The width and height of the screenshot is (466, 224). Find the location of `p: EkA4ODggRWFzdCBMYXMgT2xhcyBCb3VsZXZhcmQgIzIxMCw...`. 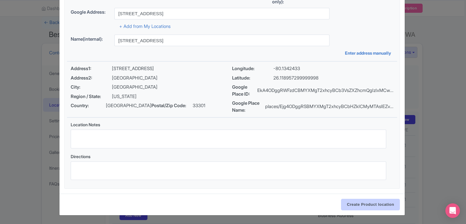

p: EkA4ODggRWFzdCBMYXMgT2xhcyBCb3VsZXZhcmQgIzIxMCw... is located at coordinates (325, 90).